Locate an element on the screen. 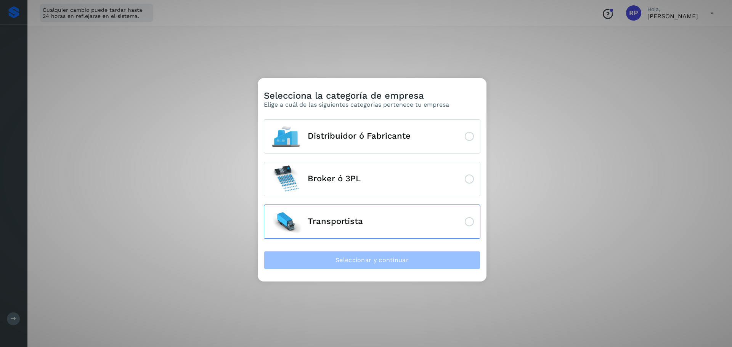 The height and width of the screenshot is (347, 732). p: Elige a cuál de las siguientes categorias pertenece tu empresa is located at coordinates (356, 104).